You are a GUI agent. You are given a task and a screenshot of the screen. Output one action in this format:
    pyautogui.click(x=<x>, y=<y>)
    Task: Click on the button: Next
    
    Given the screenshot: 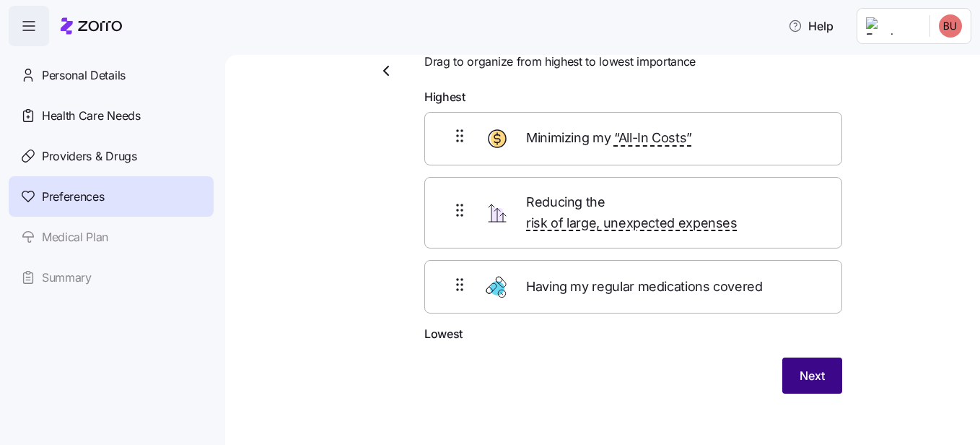 What is the action you would take?
    pyautogui.click(x=812, y=375)
    